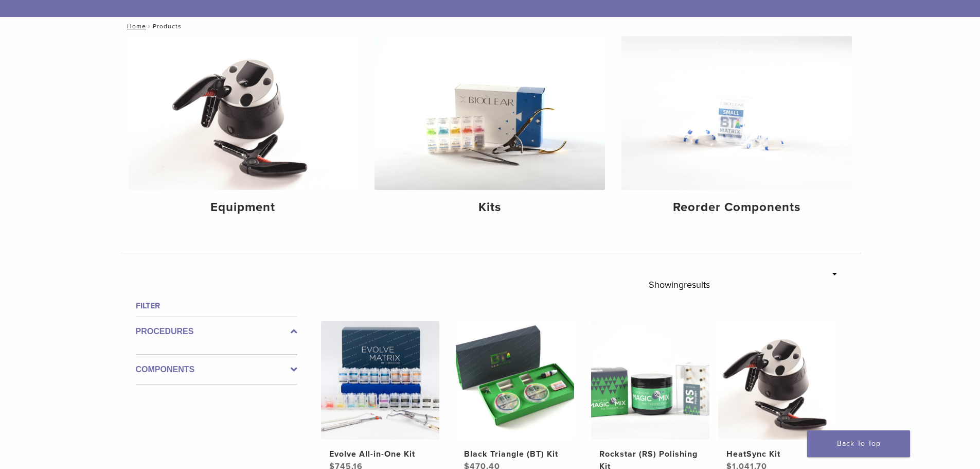  I want to click on a: Equipment, so click(243, 130).